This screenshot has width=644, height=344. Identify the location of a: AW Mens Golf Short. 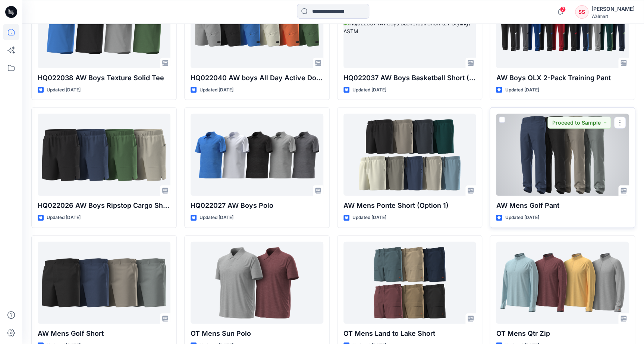
(104, 282).